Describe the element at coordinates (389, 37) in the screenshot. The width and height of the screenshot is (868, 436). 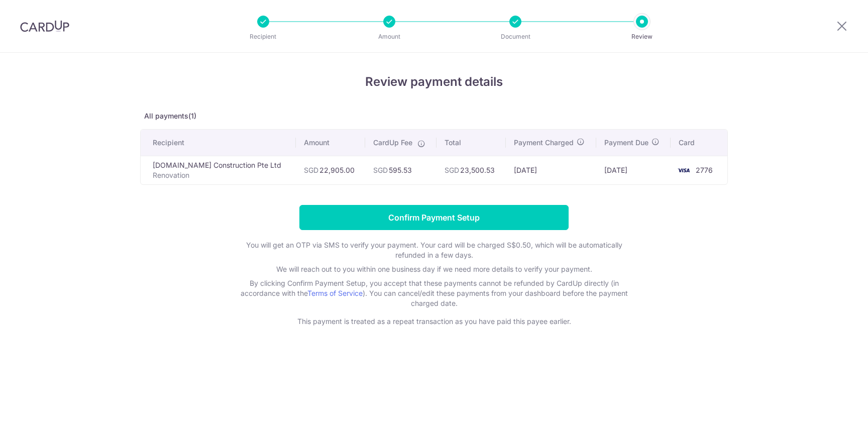
I see `p: Amount` at that location.